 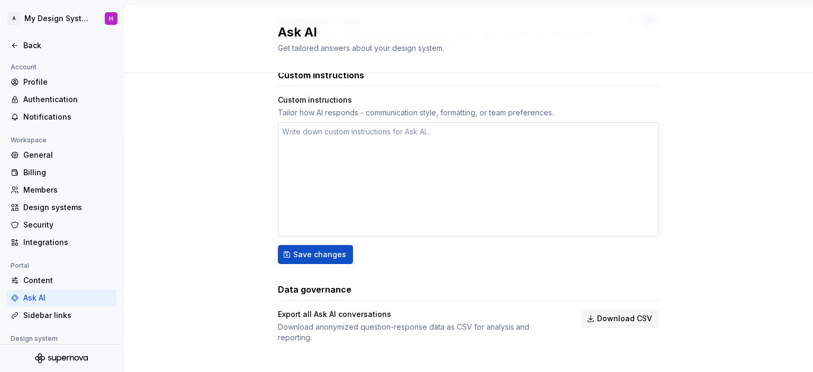 What do you see at coordinates (620, 318) in the screenshot?
I see `button: Download CSV` at bounding box center [620, 318].